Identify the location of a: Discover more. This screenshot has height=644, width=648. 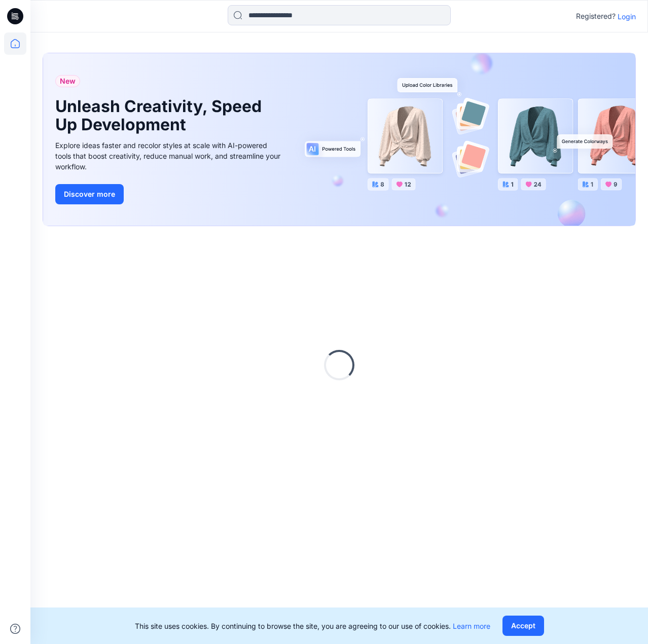
(170, 194).